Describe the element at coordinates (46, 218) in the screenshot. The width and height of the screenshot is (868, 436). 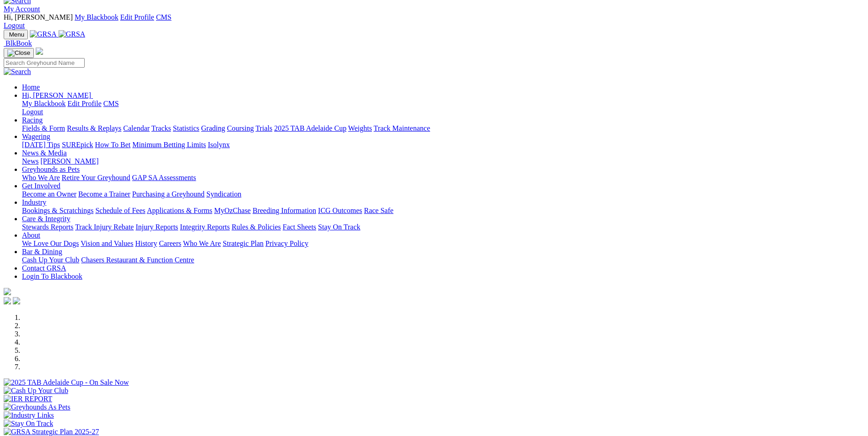
I see `a: Care & Integrity` at that location.